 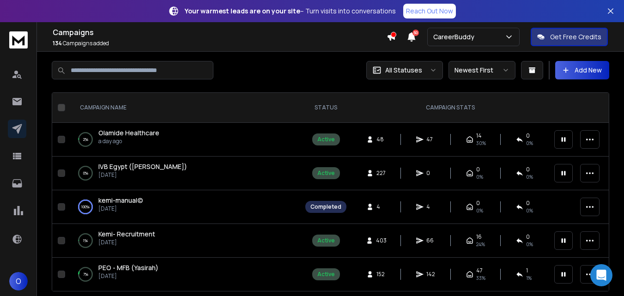 What do you see at coordinates (479, 136) in the screenshot?
I see `span: 14` at bounding box center [479, 136].